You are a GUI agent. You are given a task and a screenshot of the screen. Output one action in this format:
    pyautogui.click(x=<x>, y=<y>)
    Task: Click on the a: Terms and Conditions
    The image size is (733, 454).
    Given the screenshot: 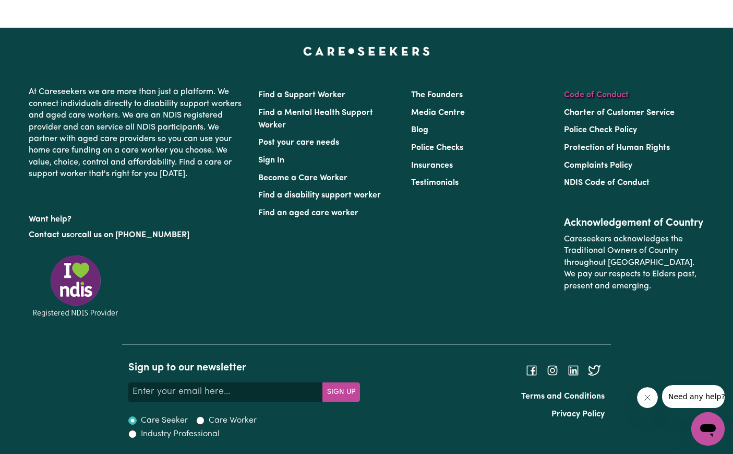 What is the action you would take?
    pyautogui.click(x=563, y=396)
    